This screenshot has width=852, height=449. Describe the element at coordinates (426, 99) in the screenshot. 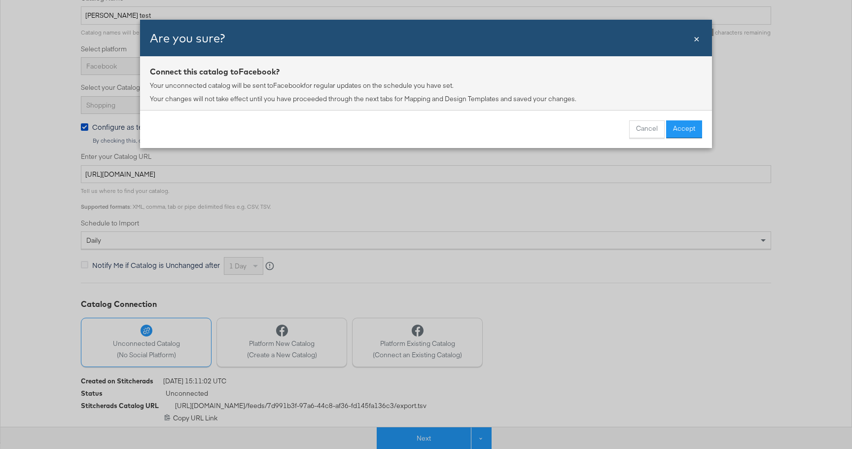

I see `p: Your changes will not take effect until you have proceeded through the next tabs for Mapping and ...` at that location.